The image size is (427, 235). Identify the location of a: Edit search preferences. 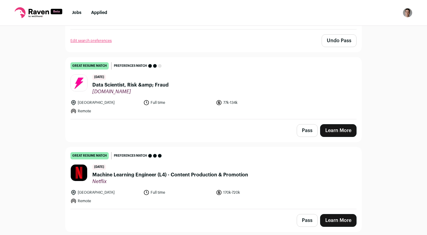
(91, 41).